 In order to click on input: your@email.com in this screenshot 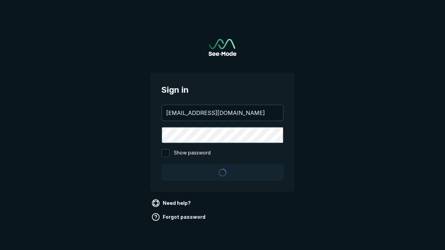, I will do `click(223, 113)`.